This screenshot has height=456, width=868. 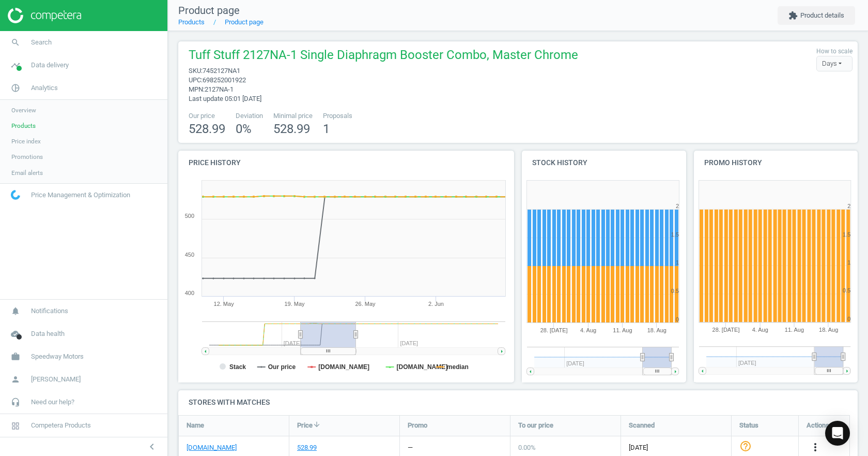 What do you see at coordinates (307, 448) in the screenshot?
I see `div: 528.99` at bounding box center [307, 448].